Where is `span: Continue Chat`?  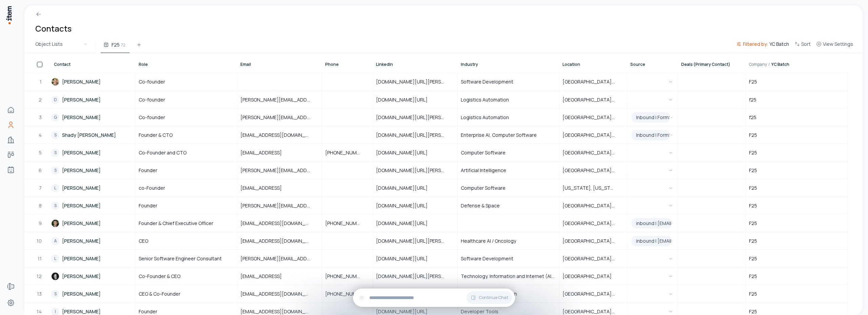
span: Continue Chat is located at coordinates (493, 298).